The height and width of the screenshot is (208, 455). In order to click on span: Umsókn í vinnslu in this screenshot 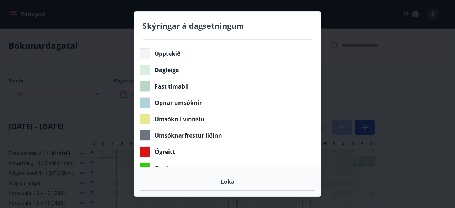, I will do `click(179, 119)`.